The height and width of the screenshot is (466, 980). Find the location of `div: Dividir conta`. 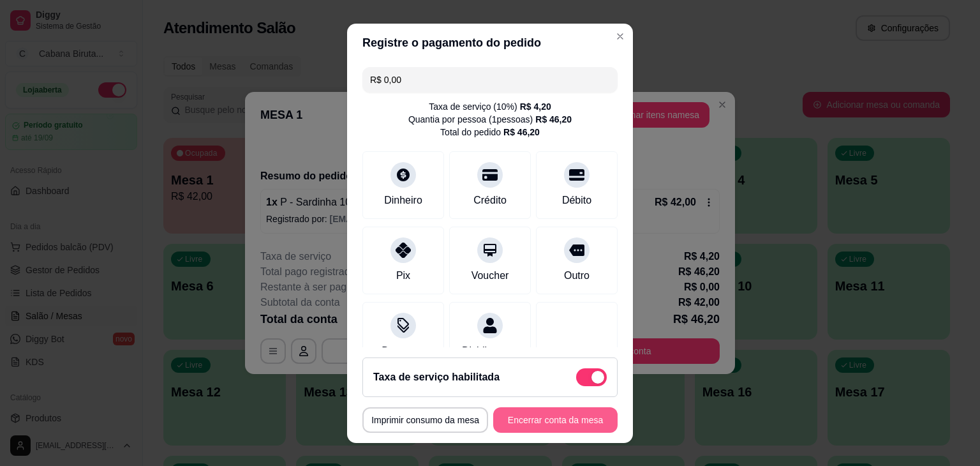

div: Dividir conta is located at coordinates (490, 351).